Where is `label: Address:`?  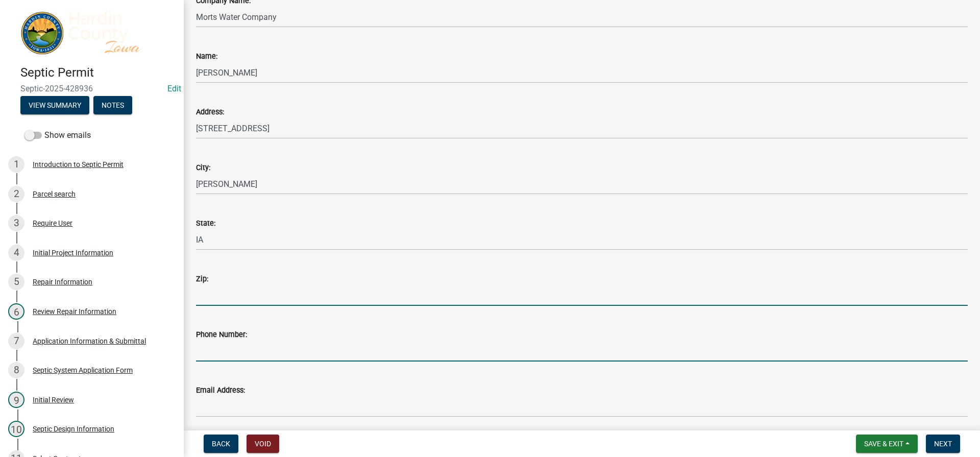 label: Address: is located at coordinates (209, 112).